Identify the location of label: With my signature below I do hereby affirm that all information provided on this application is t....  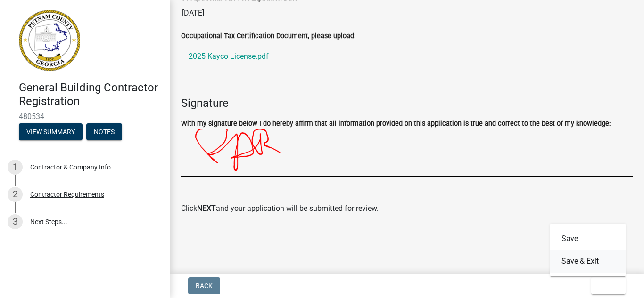
(395, 124).